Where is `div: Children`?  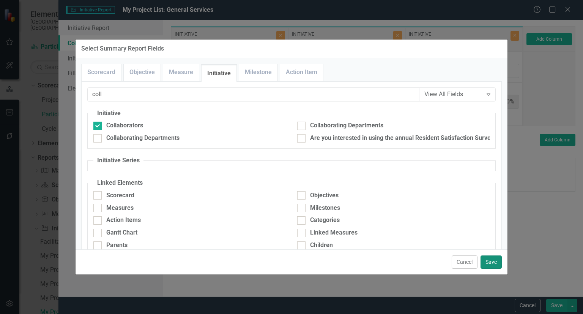 div: Children is located at coordinates (321, 245).